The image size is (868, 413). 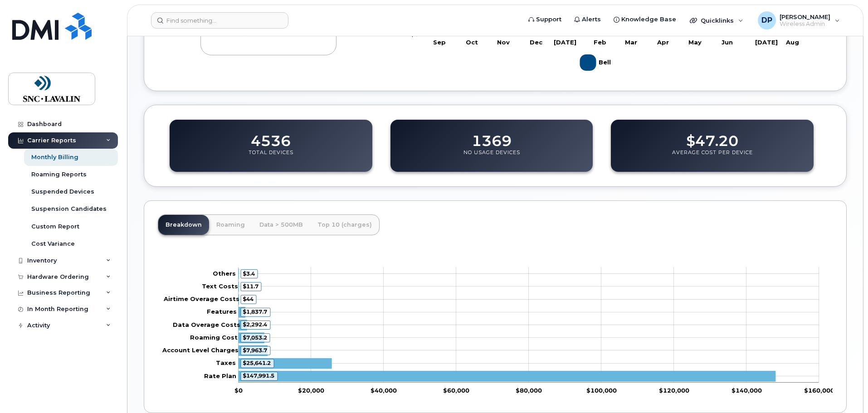 What do you see at coordinates (248, 299) in the screenshot?
I see `tspan: $44` at bounding box center [248, 299].